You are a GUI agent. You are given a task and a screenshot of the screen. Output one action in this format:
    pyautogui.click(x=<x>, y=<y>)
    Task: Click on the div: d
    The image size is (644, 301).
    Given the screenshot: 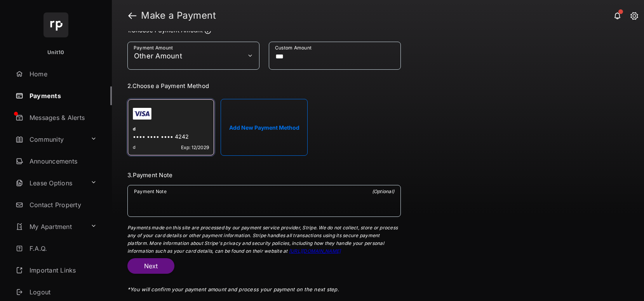 What is the action you would take?
    pyautogui.click(x=171, y=130)
    